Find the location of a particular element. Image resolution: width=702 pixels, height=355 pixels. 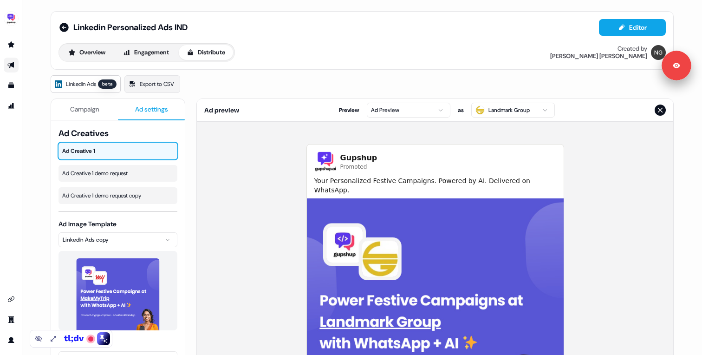

img: Nikunj is located at coordinates (658, 52).